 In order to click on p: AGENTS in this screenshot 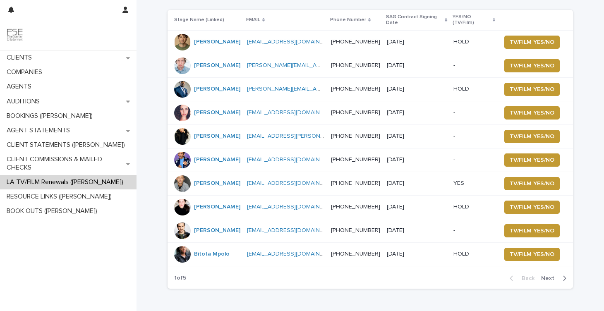, I will do `click(21, 86)`.